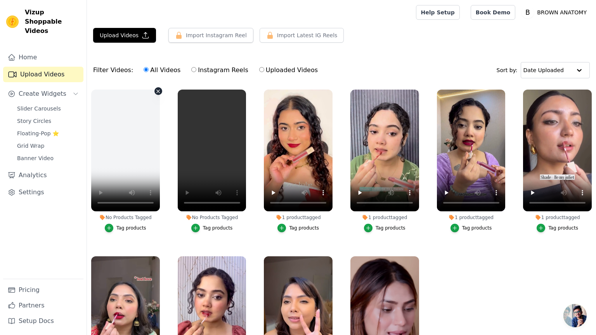 This screenshot has height=335, width=596. I want to click on a: Settings, so click(43, 192).